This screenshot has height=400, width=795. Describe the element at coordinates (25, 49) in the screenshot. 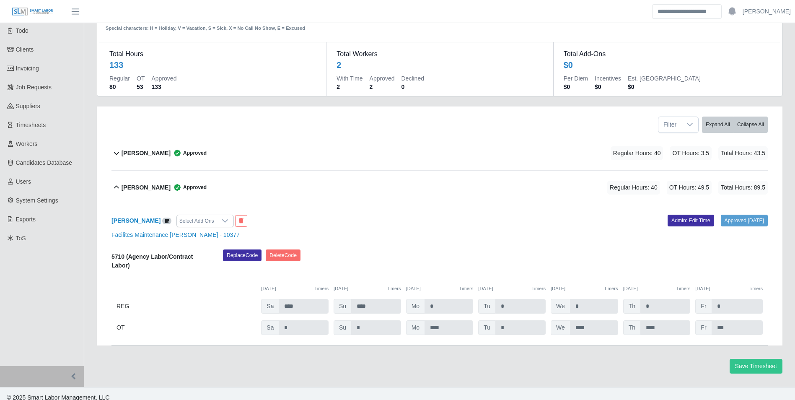

I see `span: Clients` at that location.